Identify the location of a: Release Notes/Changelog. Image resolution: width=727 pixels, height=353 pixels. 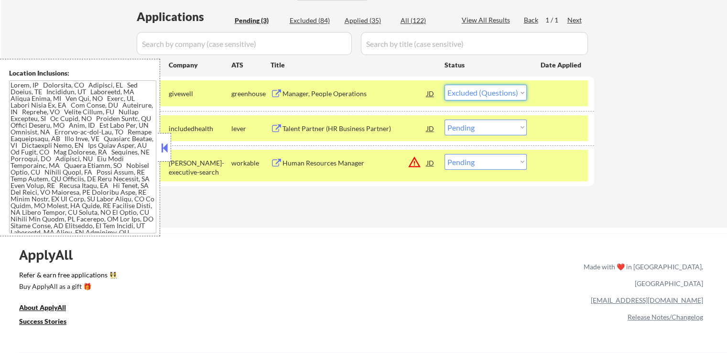
(665, 316).